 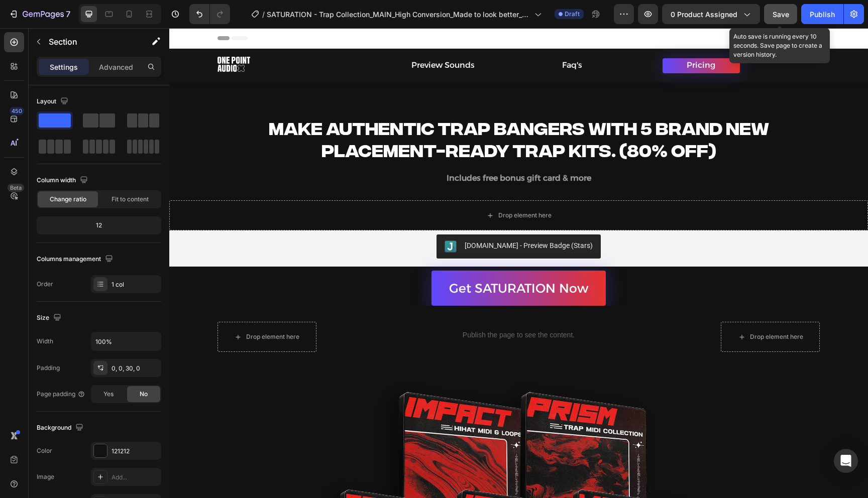 I want to click on p: Publish the page to see the content., so click(x=349, y=307).